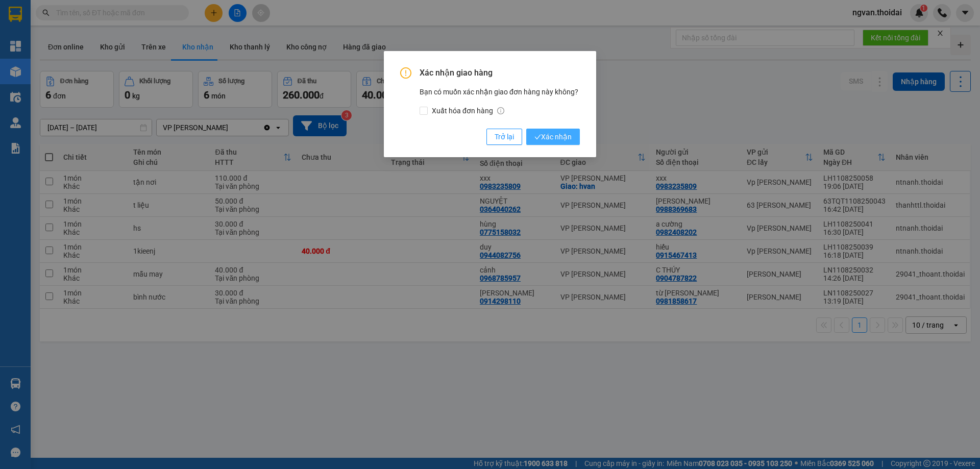 The height and width of the screenshot is (469, 980). Describe the element at coordinates (4, 62) in the screenshot. I see `img: logo` at that location.